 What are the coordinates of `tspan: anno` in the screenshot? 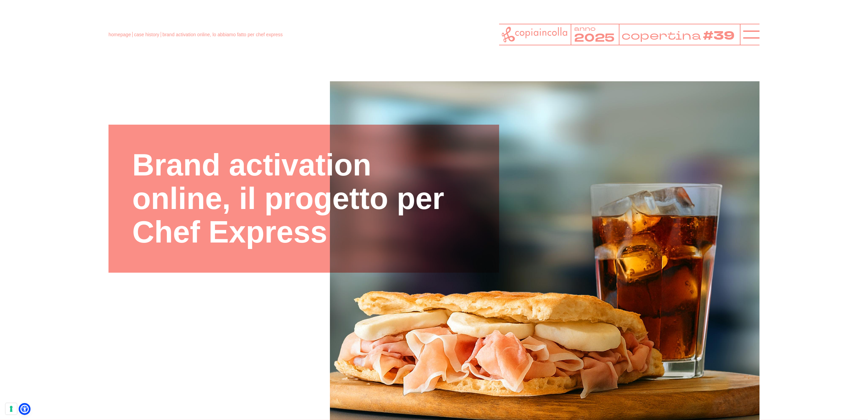 It's located at (585, 28).